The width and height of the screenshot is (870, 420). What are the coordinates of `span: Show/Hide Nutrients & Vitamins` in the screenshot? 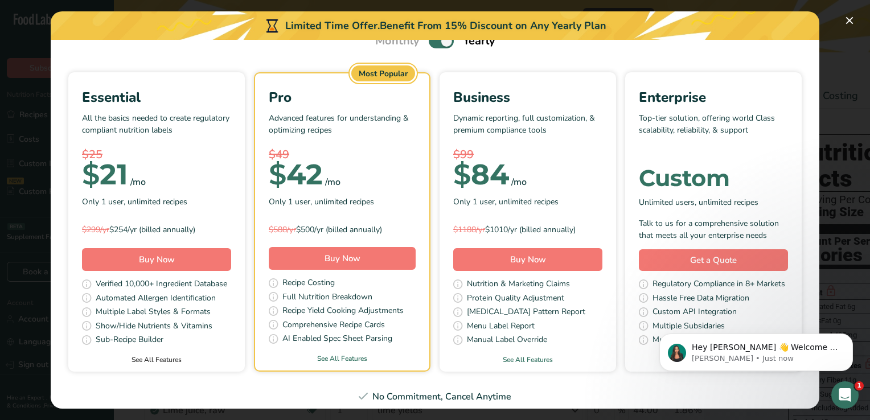 It's located at (154, 327).